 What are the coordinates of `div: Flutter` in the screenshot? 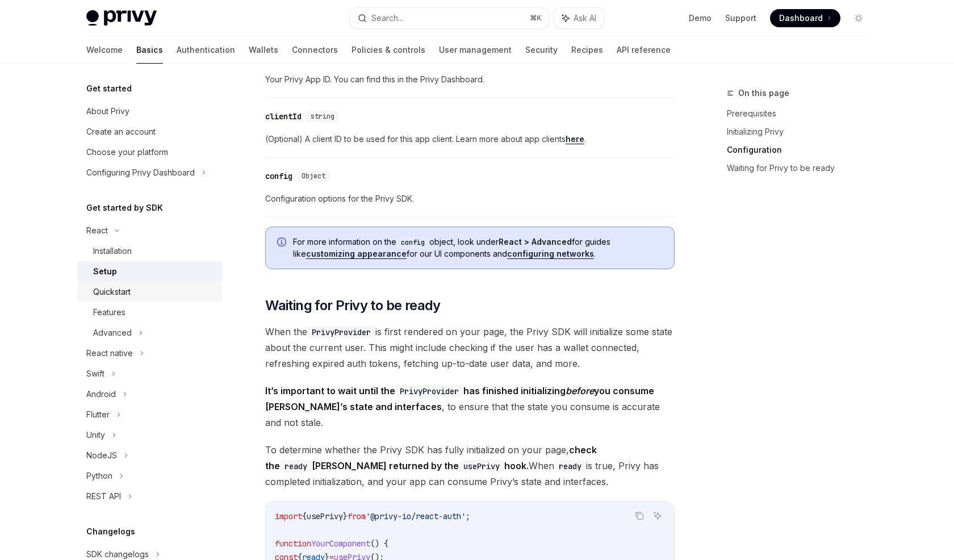 It's located at (97, 414).